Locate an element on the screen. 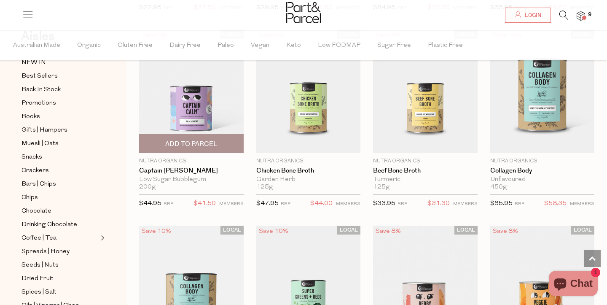 The width and height of the screenshot is (607, 305). img: Captain Calm is located at coordinates (191, 92).